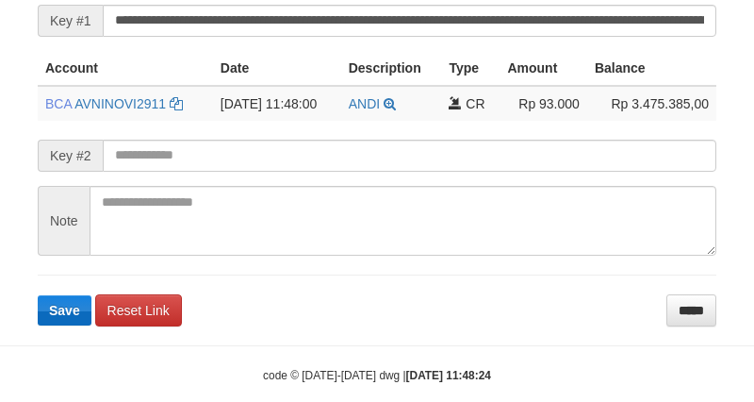 This screenshot has width=754, height=402. I want to click on th: Description, so click(391, 68).